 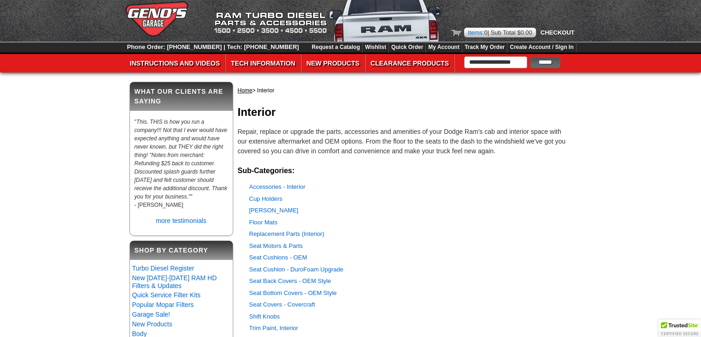 I want to click on a: Tech Information, so click(x=263, y=63).